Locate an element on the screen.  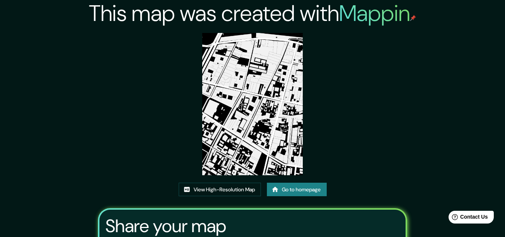
a: View High-Resolution Map is located at coordinates (220, 189).